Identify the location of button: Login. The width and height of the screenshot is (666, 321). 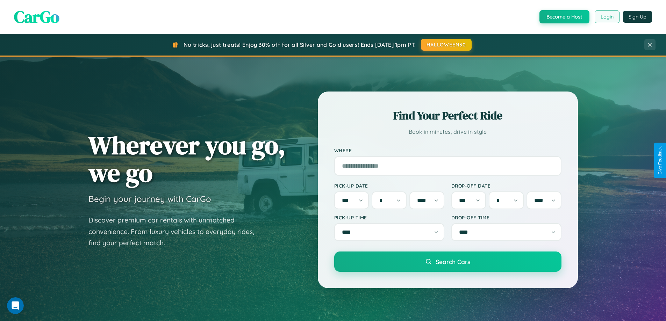
(607, 17).